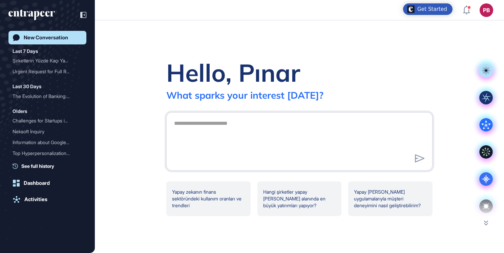  I want to click on div: Open Get Started checklist, so click(428, 9).